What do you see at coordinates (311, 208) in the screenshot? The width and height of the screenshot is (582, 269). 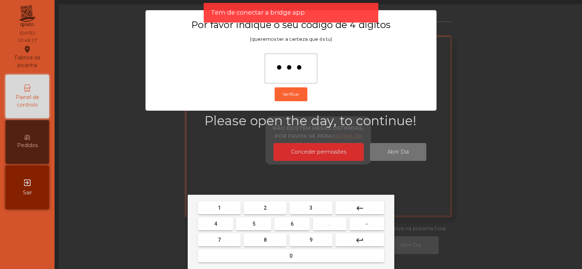 I see `span: 3` at bounding box center [311, 208].